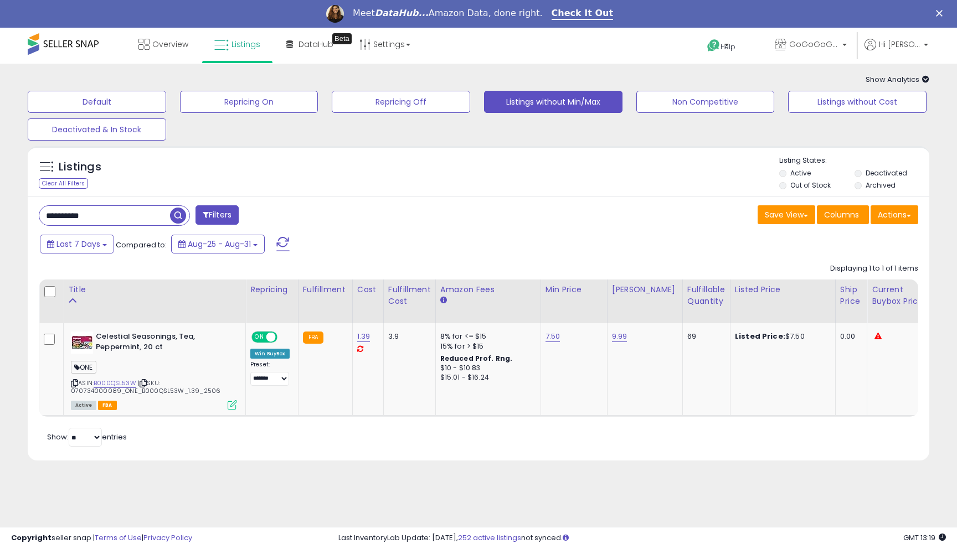  Describe the element at coordinates (553, 337) in the screenshot. I see `a: 7.50` at that location.